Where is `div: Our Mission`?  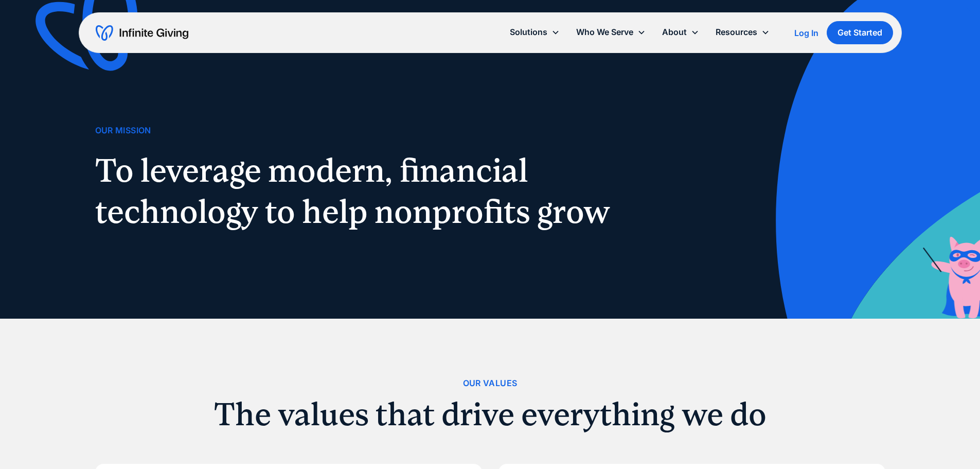
div: Our Mission is located at coordinates (123, 130).